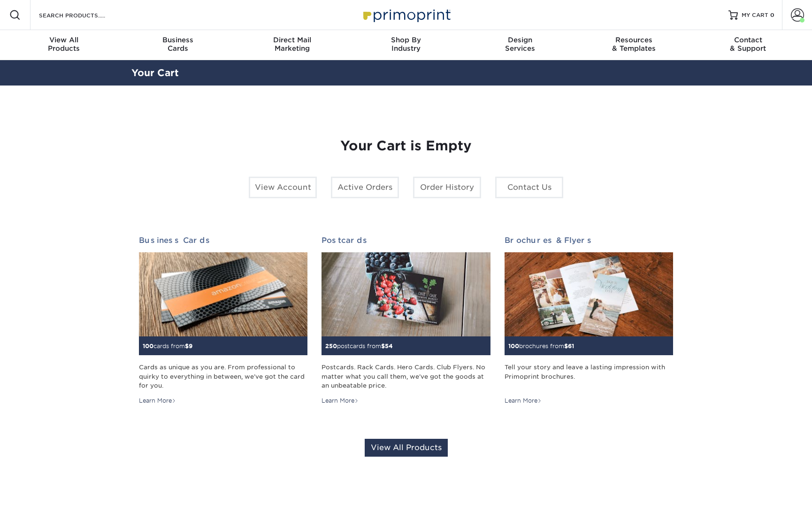 This screenshot has width=812, height=506. I want to click on h2: Business Cards, so click(223, 240).